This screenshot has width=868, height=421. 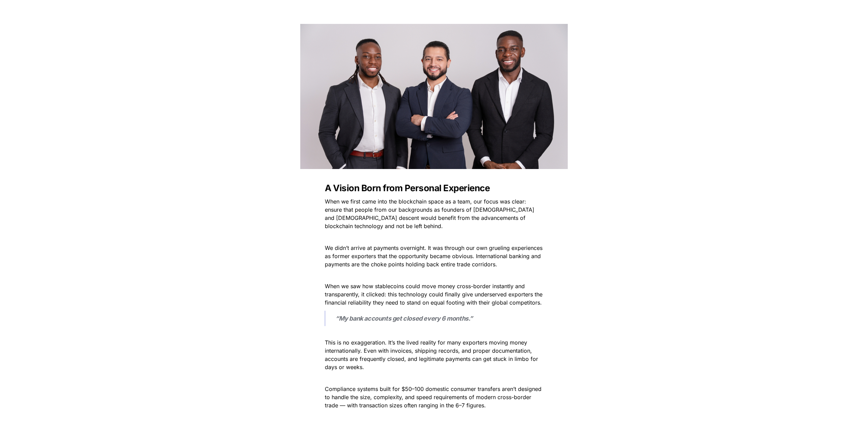 What do you see at coordinates (407, 188) in the screenshot?
I see `strong: A Vision Born from Personal Experience` at bounding box center [407, 188].